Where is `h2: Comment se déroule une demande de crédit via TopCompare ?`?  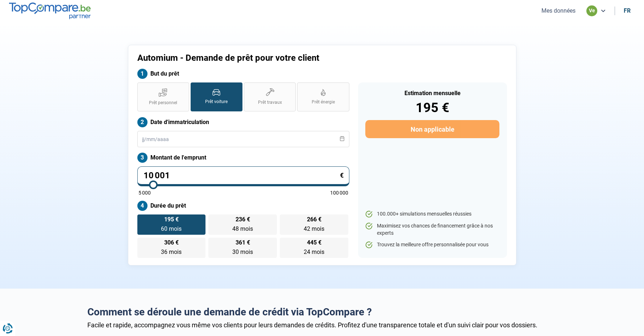
h2: Comment se déroule une demande de crédit via TopCompare ? is located at coordinates (322, 313).